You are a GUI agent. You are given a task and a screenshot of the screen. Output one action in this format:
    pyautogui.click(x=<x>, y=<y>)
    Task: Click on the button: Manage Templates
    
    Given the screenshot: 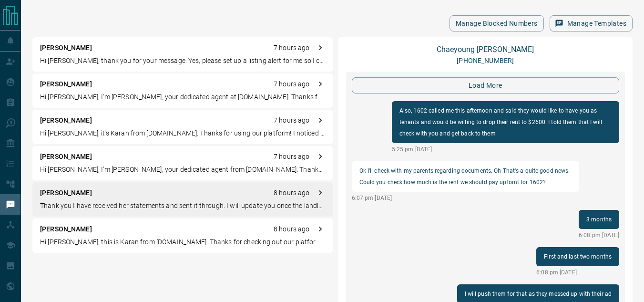 What is the action you would take?
    pyautogui.click(x=591, y=23)
    